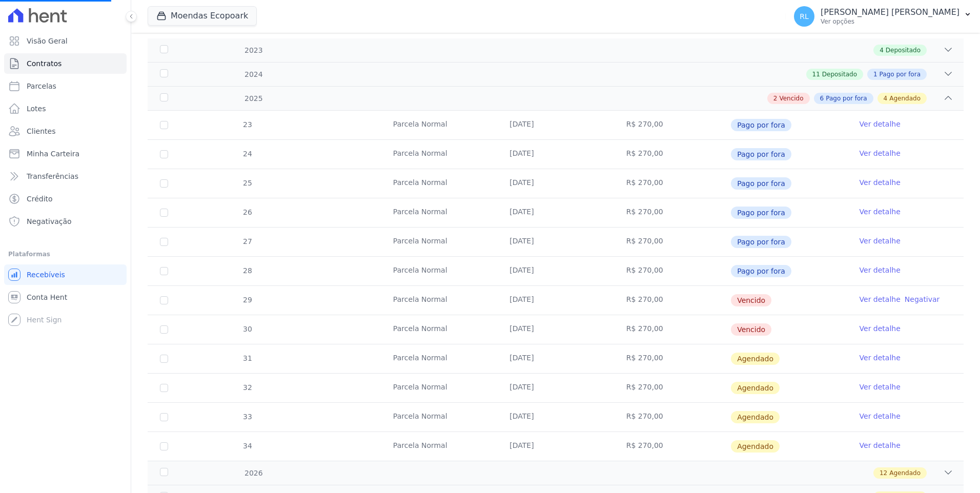 The width and height of the screenshot is (980, 493). What do you see at coordinates (248, 387) in the screenshot?
I see `span: 32` at bounding box center [248, 387].